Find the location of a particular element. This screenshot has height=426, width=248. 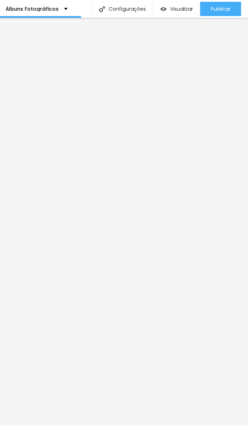

p: Álbuns Fotográficos is located at coordinates (32, 9).